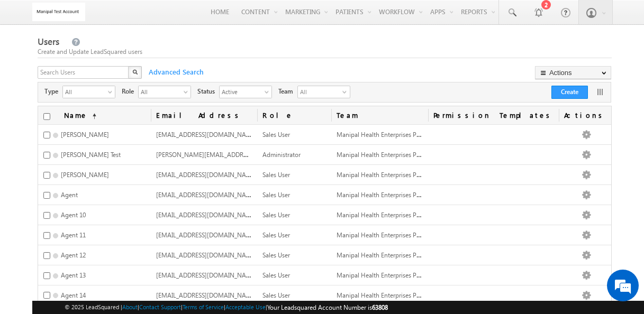  Describe the element at coordinates (585, 115) in the screenshot. I see `span: Actions` at that location.